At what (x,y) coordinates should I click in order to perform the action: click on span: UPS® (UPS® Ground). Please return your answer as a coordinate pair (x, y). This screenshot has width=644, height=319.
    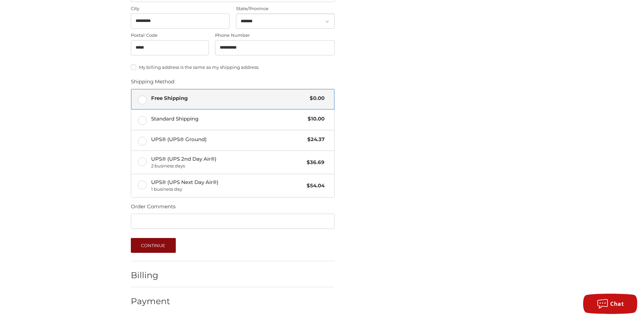
    Looking at the image, I should click on (228, 140).